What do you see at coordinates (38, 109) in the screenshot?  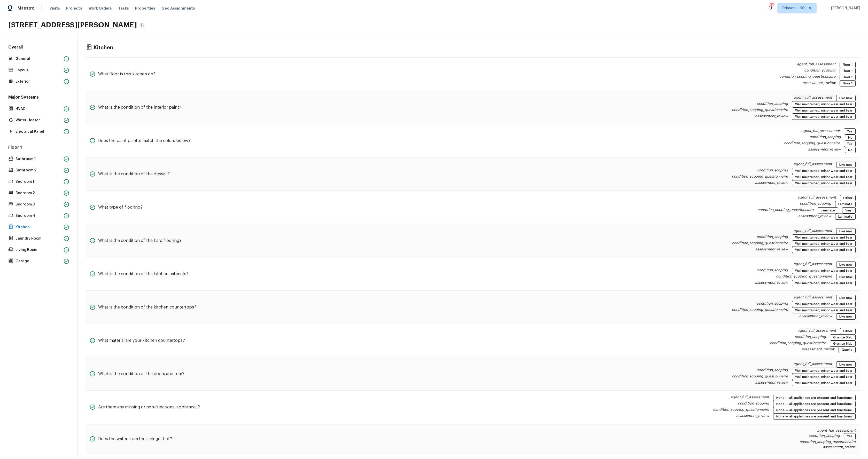 I see `p: HVAC` at bounding box center [38, 109].